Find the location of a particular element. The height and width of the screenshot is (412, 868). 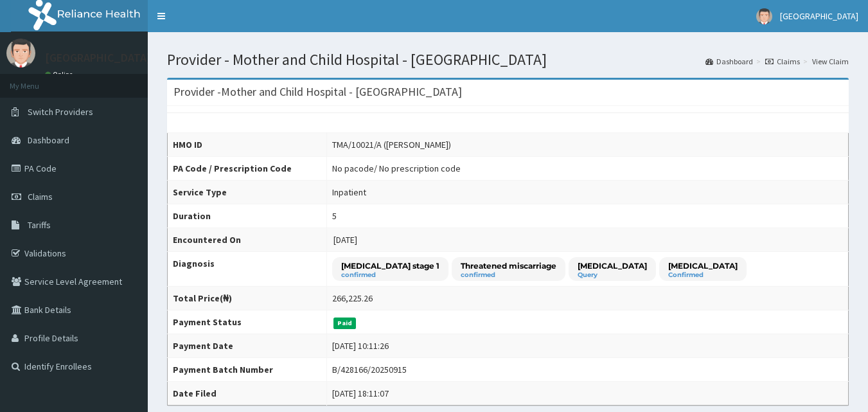

a: Online is located at coordinates (61, 75).